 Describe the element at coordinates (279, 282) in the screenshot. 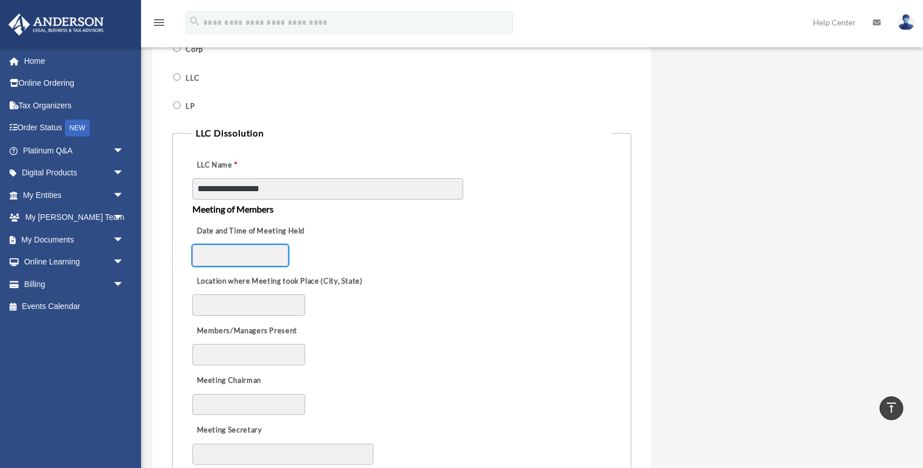

I see `label: Location where Meeting took Place (City, State)` at that location.